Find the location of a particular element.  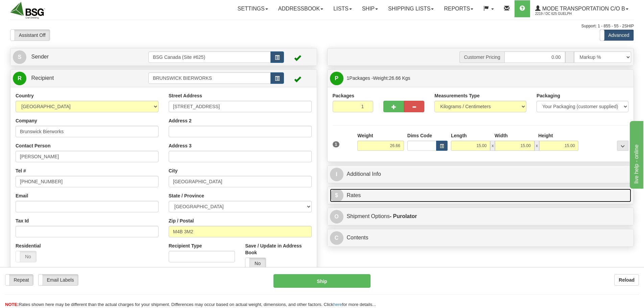

label: Packaging is located at coordinates (549, 96).